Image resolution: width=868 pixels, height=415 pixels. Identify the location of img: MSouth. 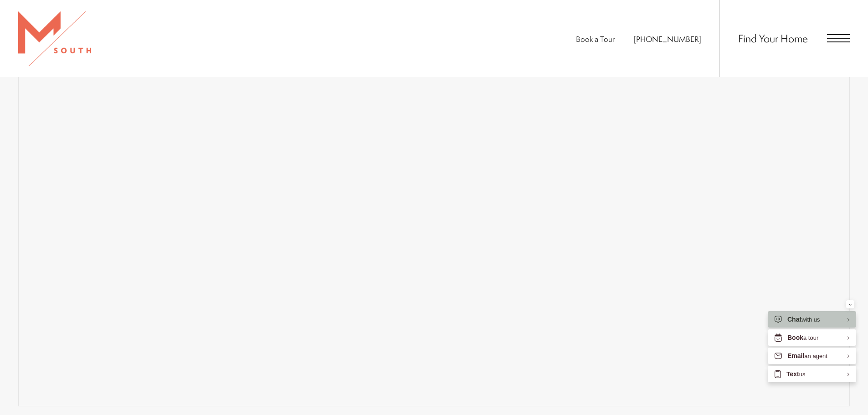
(55, 39).